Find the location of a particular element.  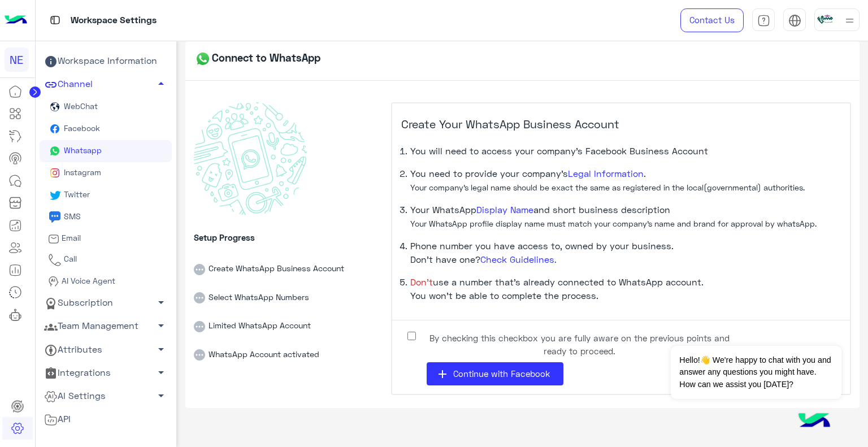

span: Email is located at coordinates (70, 237).